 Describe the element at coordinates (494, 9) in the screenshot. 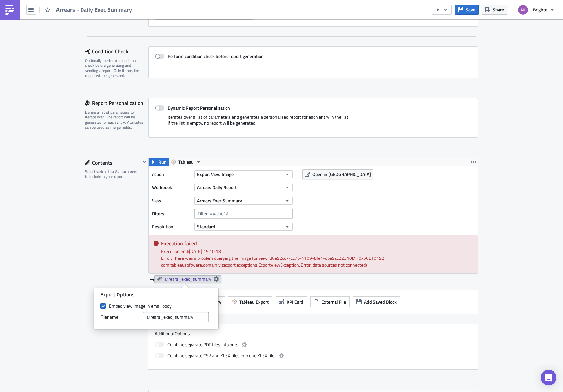

I see `button: Share` at that location.